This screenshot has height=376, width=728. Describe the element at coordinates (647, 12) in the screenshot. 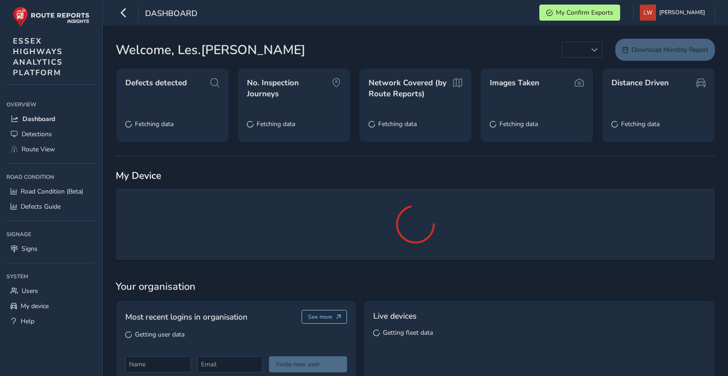

I see `img: diamond-layout` at that location.